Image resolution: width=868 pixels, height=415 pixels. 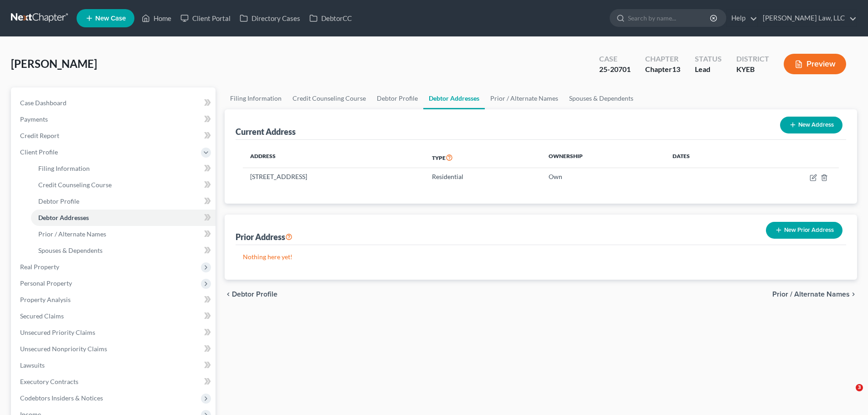 I want to click on th: Dates, so click(x=706, y=158).